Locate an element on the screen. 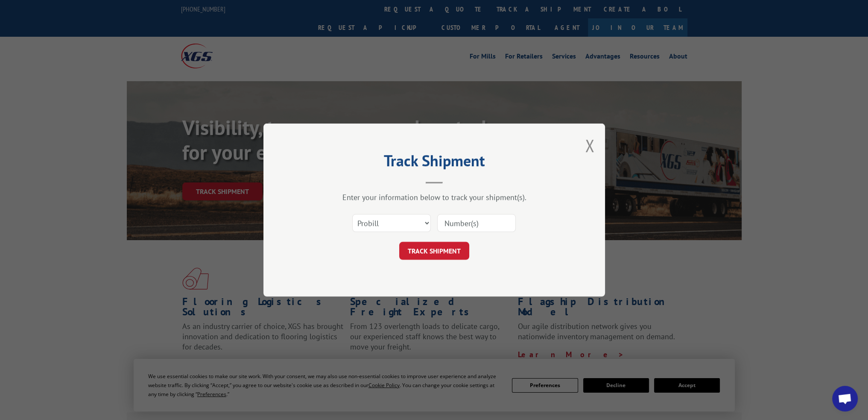 The width and height of the screenshot is (868, 420). input: Number(s) is located at coordinates (476, 223).